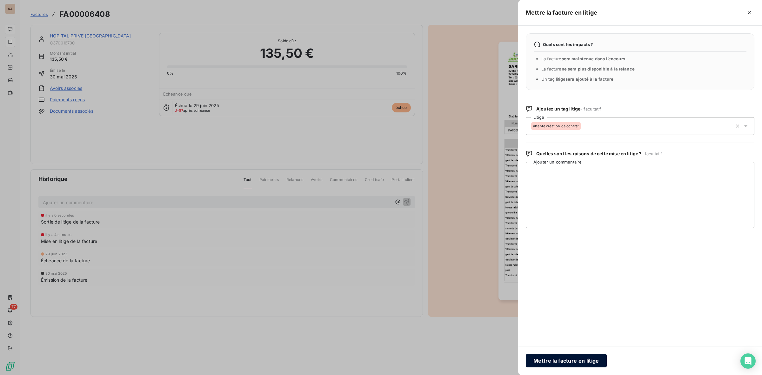  I want to click on span: Ajoutez un tag litige, so click(569, 109).